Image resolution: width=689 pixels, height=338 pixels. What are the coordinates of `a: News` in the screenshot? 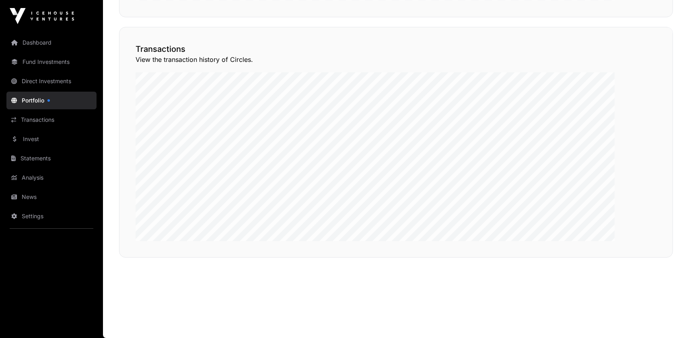 It's located at (51, 197).